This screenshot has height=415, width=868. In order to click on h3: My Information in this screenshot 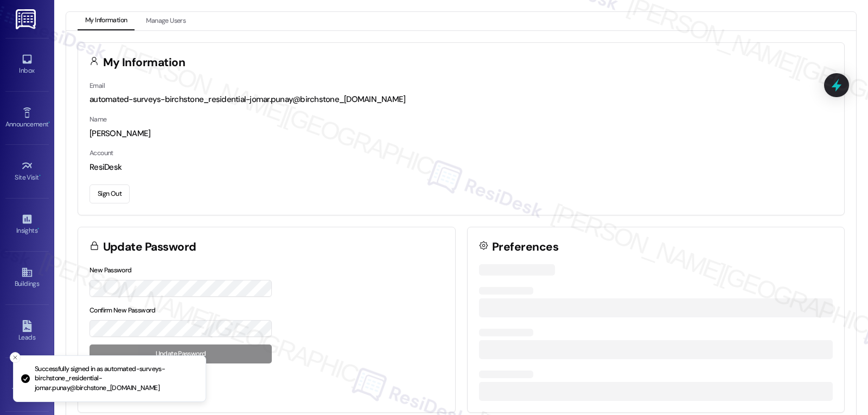, I will do `click(144, 63)`.